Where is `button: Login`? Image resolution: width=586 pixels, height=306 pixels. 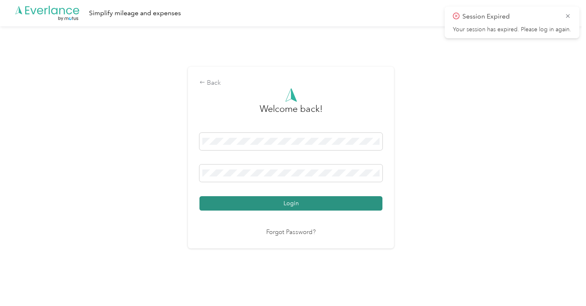
button: Login is located at coordinates (291, 203).